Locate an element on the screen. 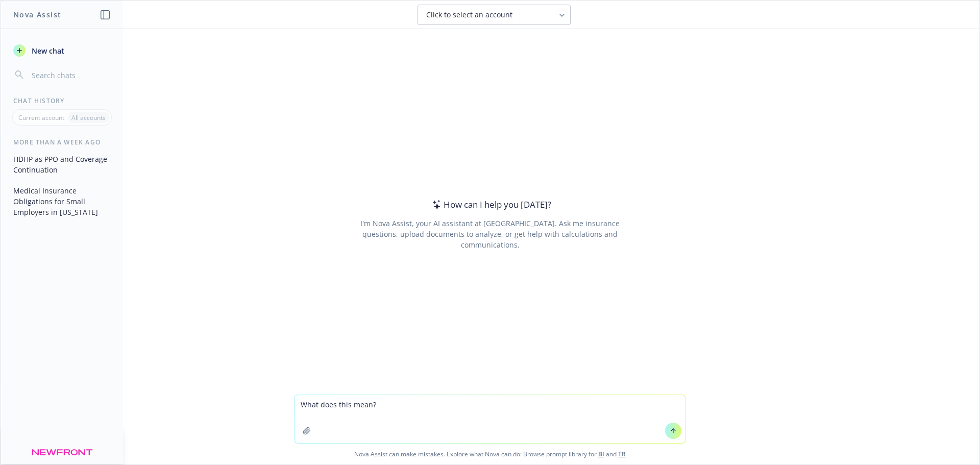  h1: Nova Assist is located at coordinates (37, 15).